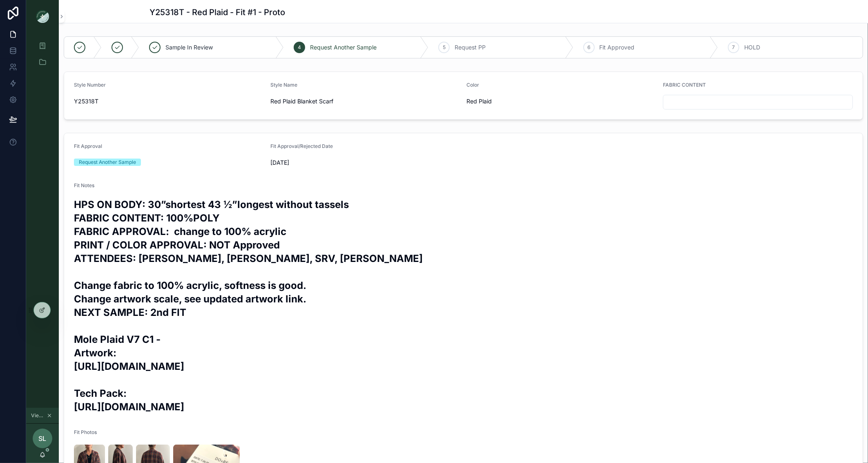  What do you see at coordinates (168, 101) in the screenshot?
I see `span: Y25318T` at bounding box center [168, 101].